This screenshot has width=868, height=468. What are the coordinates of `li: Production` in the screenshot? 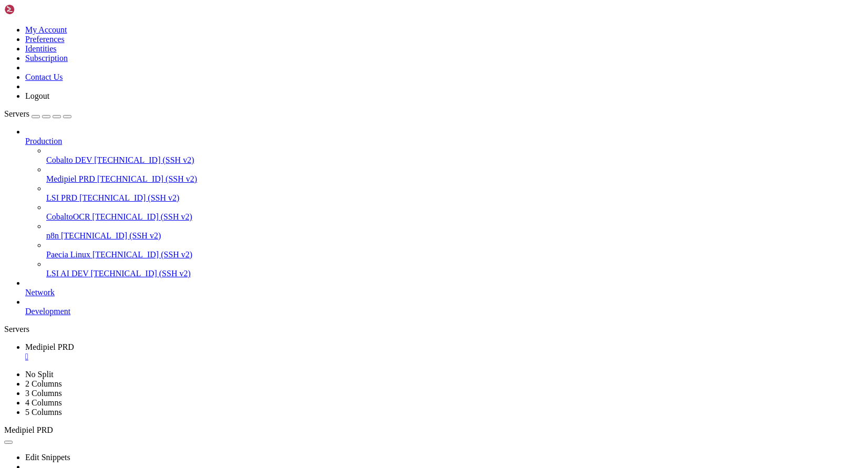 It's located at (444, 203).